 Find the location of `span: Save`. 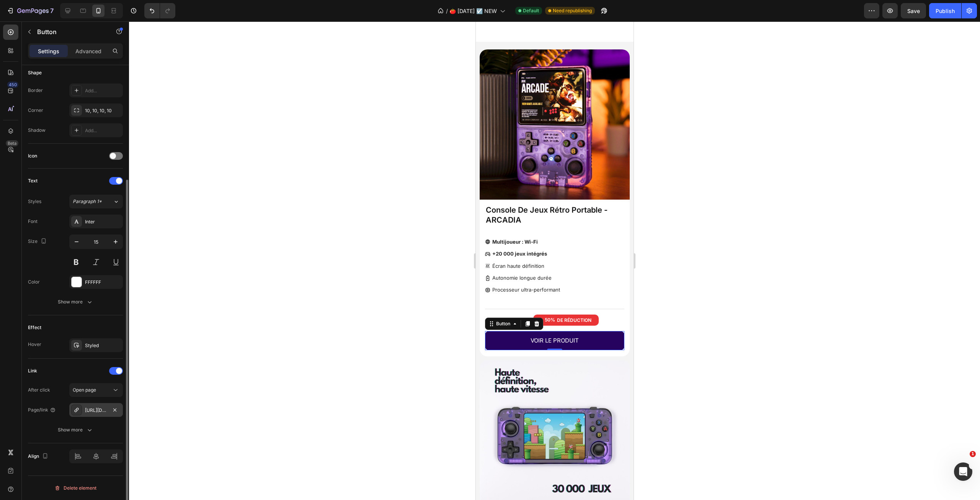

span: Save is located at coordinates (913, 11).